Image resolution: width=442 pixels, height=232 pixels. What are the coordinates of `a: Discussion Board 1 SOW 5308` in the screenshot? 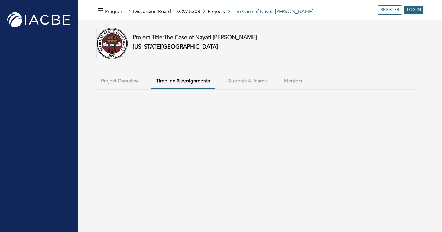 It's located at (167, 11).